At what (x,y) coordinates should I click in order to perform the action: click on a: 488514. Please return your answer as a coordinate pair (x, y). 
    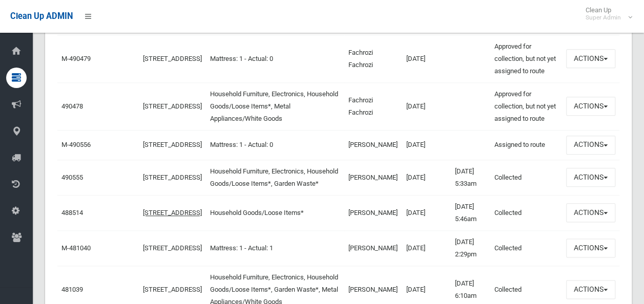
    Looking at the image, I should click on (72, 212).